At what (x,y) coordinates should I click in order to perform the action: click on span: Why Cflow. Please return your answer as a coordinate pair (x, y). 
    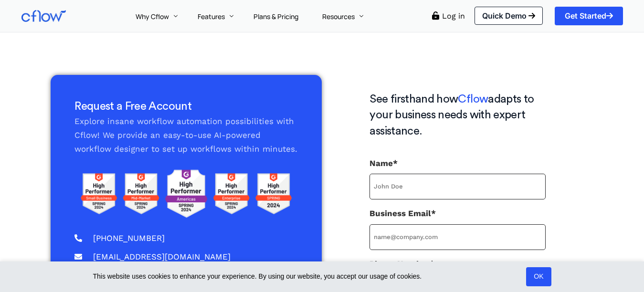
    Looking at the image, I should click on (153, 16).